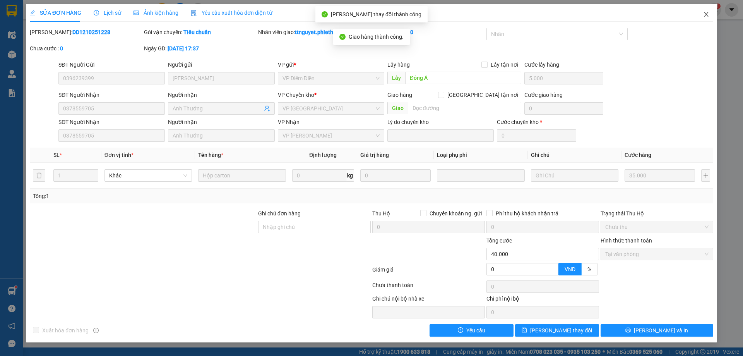 The image size is (743, 356). Describe the element at coordinates (314, 32) in the screenshot. I see `div: Nhân viên giao:` at that location.